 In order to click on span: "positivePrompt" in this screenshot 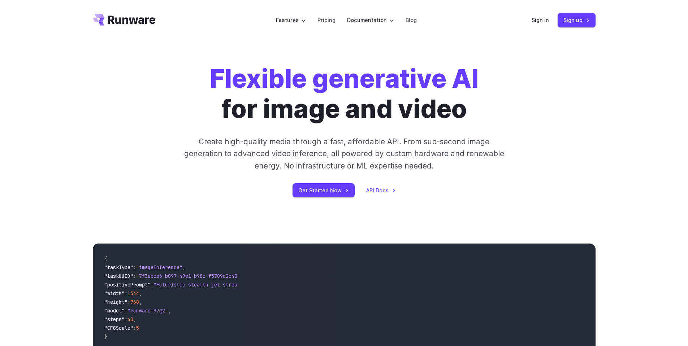, I will do `click(127, 285)`.